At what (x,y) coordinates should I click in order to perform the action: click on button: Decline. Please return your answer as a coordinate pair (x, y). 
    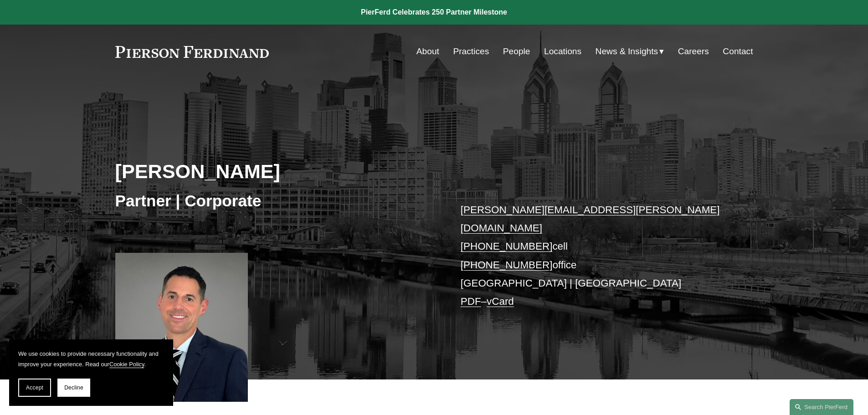
    Looking at the image, I should click on (74, 388).